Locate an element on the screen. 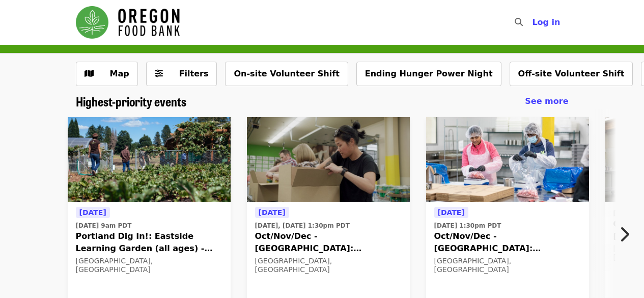  img: Oct/Nov/Dec - Portland: Repack/Sort (age 8+) organized by Oregon Food Bank is located at coordinates (328, 160).